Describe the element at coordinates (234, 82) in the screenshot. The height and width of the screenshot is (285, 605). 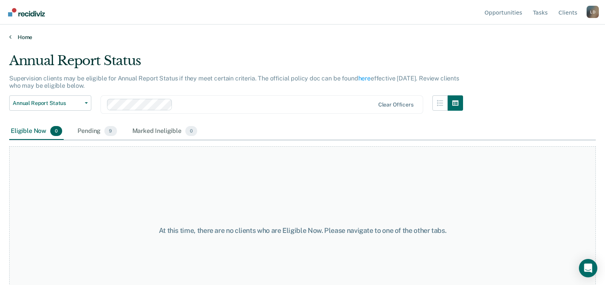
I see `p: Supervision clients may be eligible for Annual Report Status if they meet certain criteria. The o...` at that location.